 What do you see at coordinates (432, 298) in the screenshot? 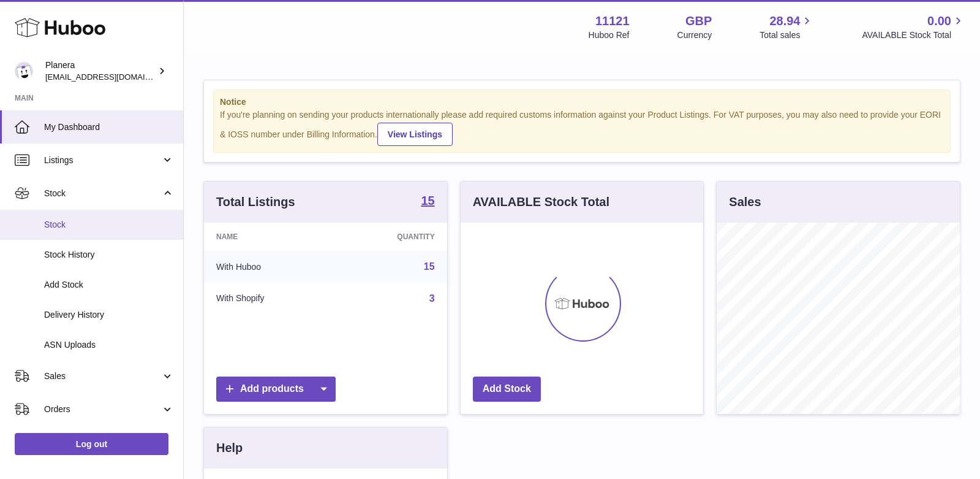
I see `a: 3` at bounding box center [432, 298].